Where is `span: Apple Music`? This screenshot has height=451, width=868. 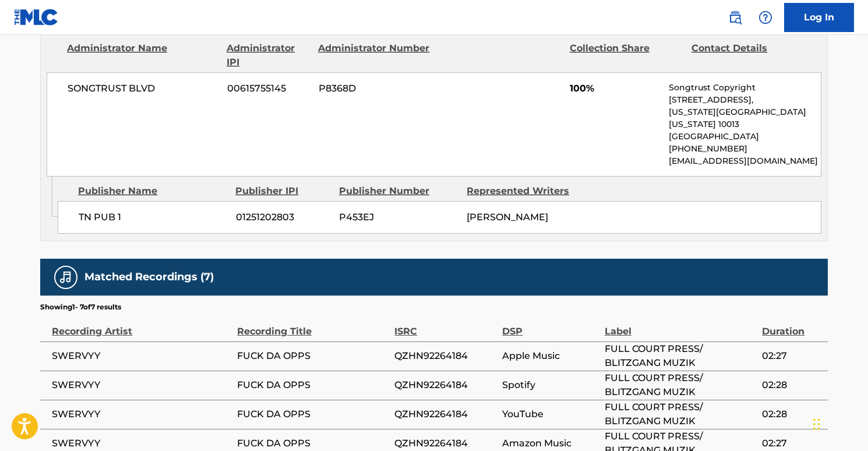 span: Apple Music is located at coordinates (550, 355).